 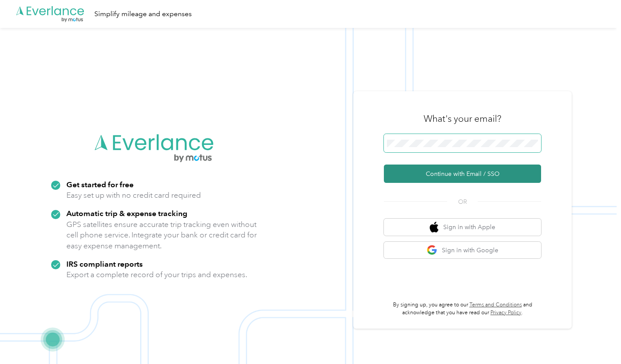 What do you see at coordinates (505, 312) in the screenshot?
I see `a: Privacy Policy` at bounding box center [505, 312].